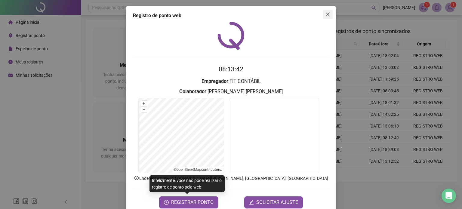  I want to click on div: Infelizmente, você não pode realizar o registro de ponto pela web, so click(187, 184).